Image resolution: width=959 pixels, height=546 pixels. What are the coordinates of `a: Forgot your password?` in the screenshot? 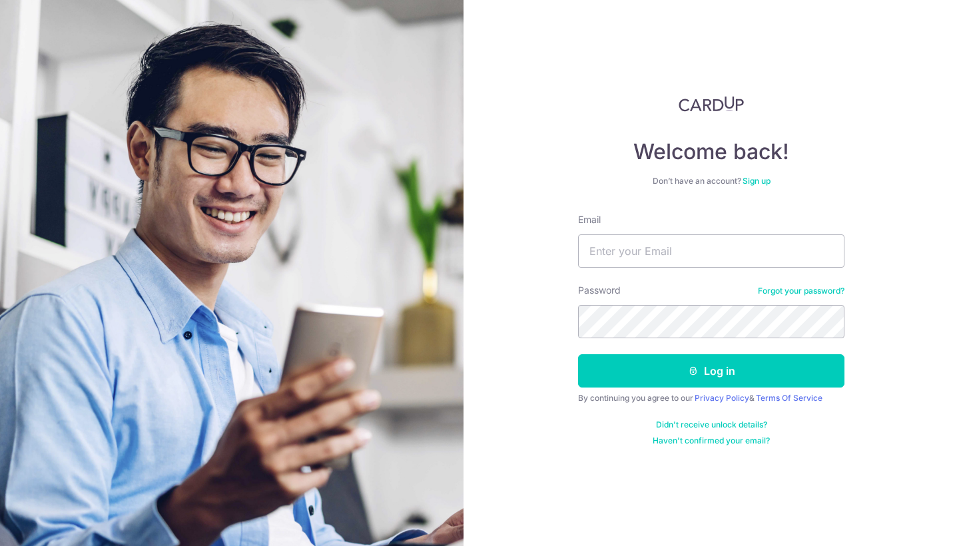 It's located at (801, 291).